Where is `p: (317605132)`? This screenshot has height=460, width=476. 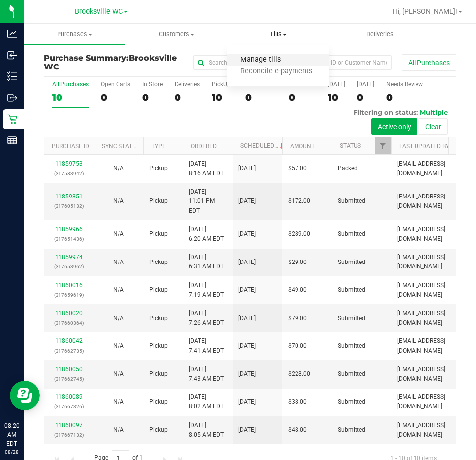 p: (317605132) is located at coordinates (69, 206).